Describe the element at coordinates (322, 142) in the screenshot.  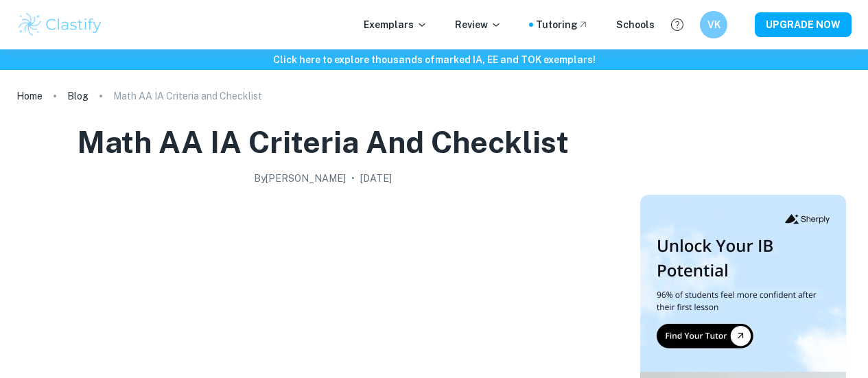
I see `h1: Math AA IA Criteria and Checklist` at that location.